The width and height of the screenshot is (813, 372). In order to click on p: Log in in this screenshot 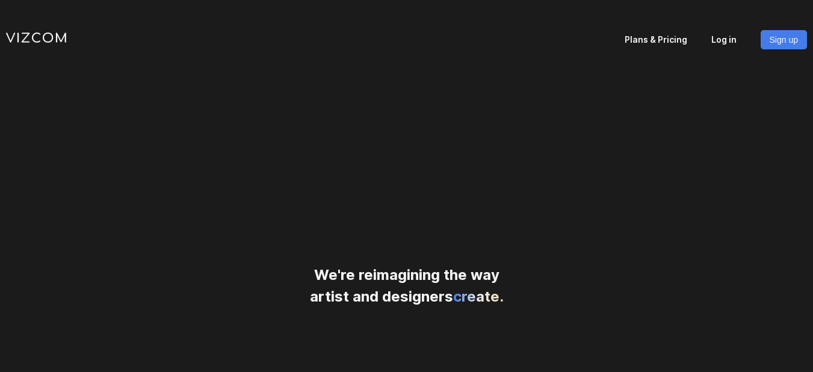, I will do `click(736, 38)`.